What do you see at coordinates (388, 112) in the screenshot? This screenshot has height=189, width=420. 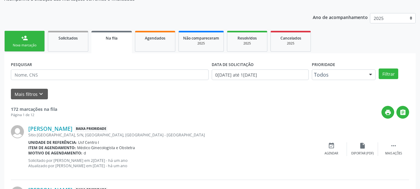 I see `button: print` at bounding box center [388, 112].